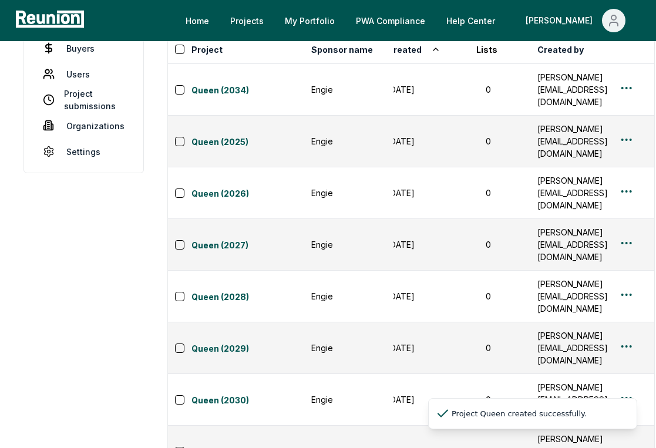 This screenshot has height=448, width=656. Describe the element at coordinates (248, 91) in the screenshot. I see `a: Queen (2034)` at that location.